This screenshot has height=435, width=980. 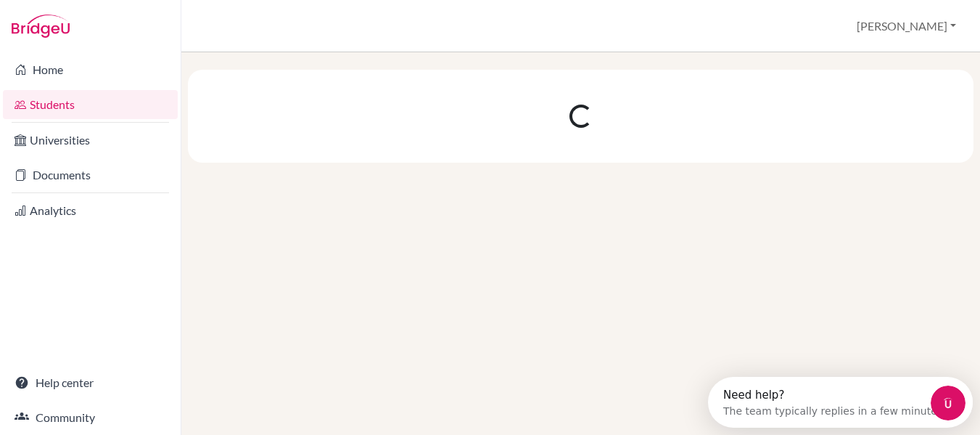 I want to click on div: Open Intercom Messenger, so click(x=143, y=25).